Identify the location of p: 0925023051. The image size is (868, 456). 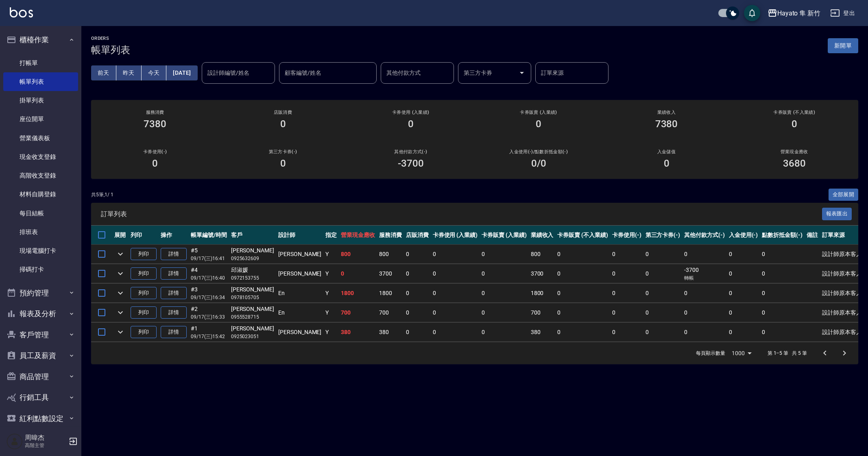
(253, 336).